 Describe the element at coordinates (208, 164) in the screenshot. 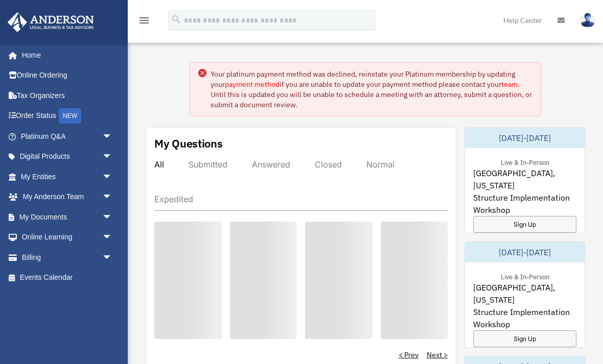

I see `div: Submitted` at that location.